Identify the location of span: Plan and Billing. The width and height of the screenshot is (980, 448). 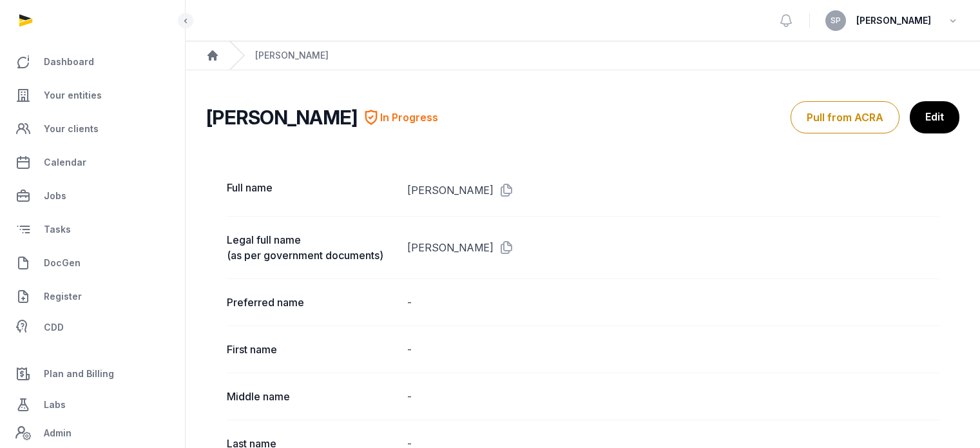
(79, 374).